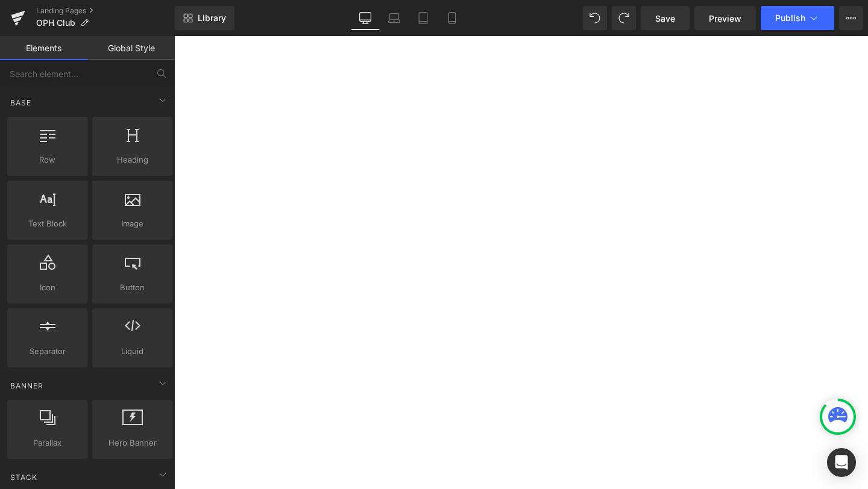  What do you see at coordinates (26, 386) in the screenshot?
I see `span: Banner` at bounding box center [26, 386].